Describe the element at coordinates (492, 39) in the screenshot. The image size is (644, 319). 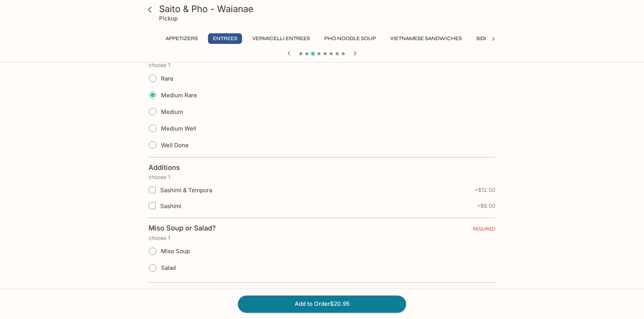
I see `button: Side Order` at that location.